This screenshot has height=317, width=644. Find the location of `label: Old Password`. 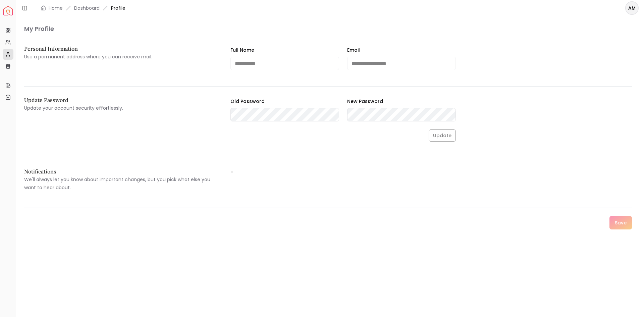

label: Old Password is located at coordinates (247, 102).